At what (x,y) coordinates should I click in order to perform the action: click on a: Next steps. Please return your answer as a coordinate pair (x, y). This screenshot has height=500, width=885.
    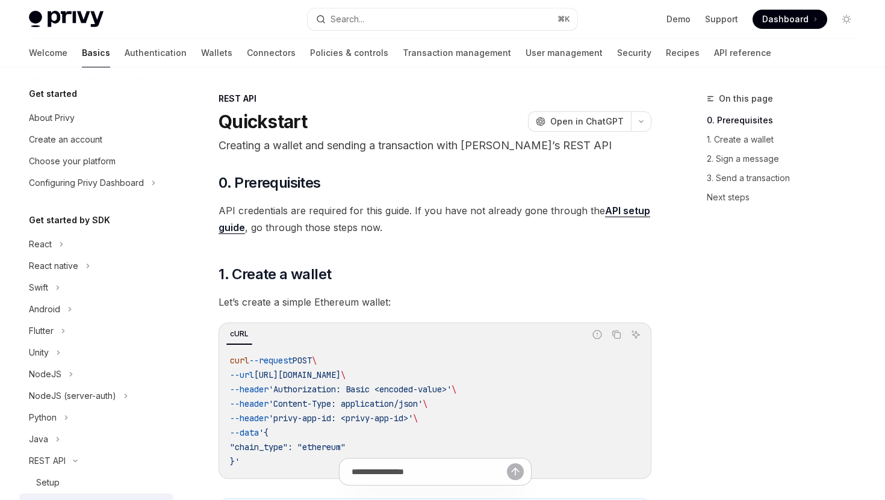
    Looking at the image, I should click on (787, 198).